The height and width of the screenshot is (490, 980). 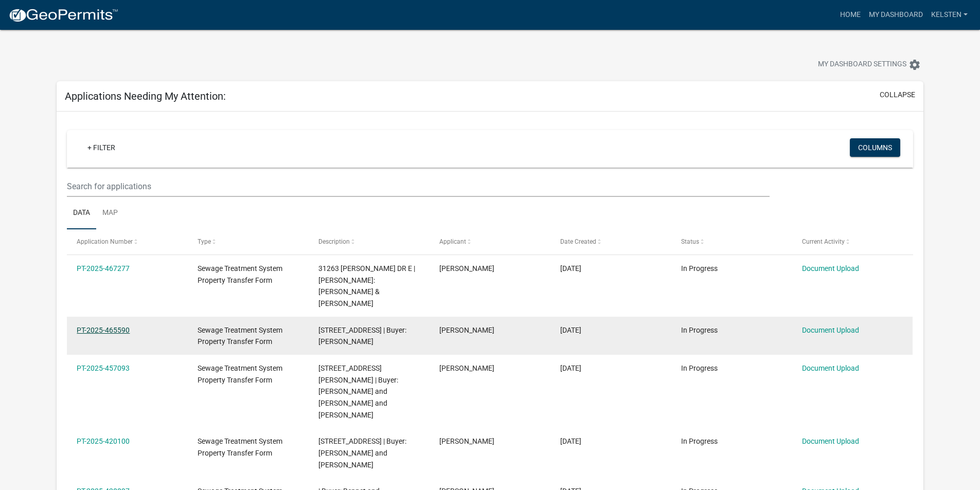 What do you see at coordinates (949, 15) in the screenshot?
I see `a: Kelsten` at bounding box center [949, 15].